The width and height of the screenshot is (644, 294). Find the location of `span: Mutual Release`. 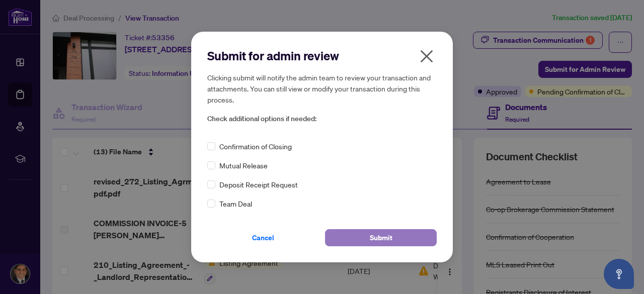

span: Mutual Release is located at coordinates (244, 165).